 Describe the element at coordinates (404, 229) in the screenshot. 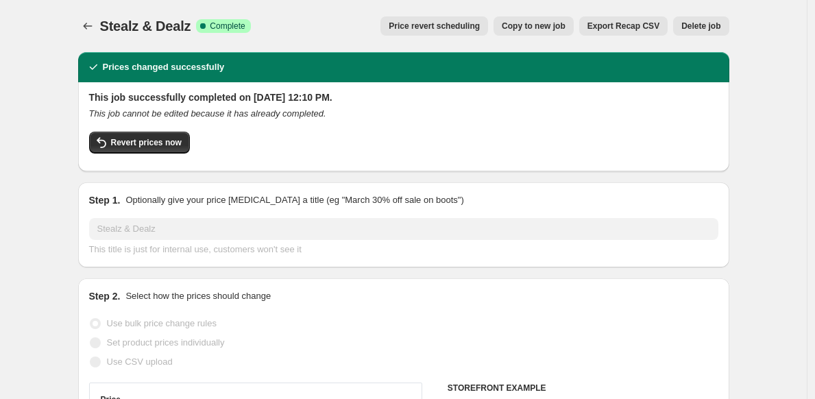

I see `input: 30% off holiday sale` at that location.